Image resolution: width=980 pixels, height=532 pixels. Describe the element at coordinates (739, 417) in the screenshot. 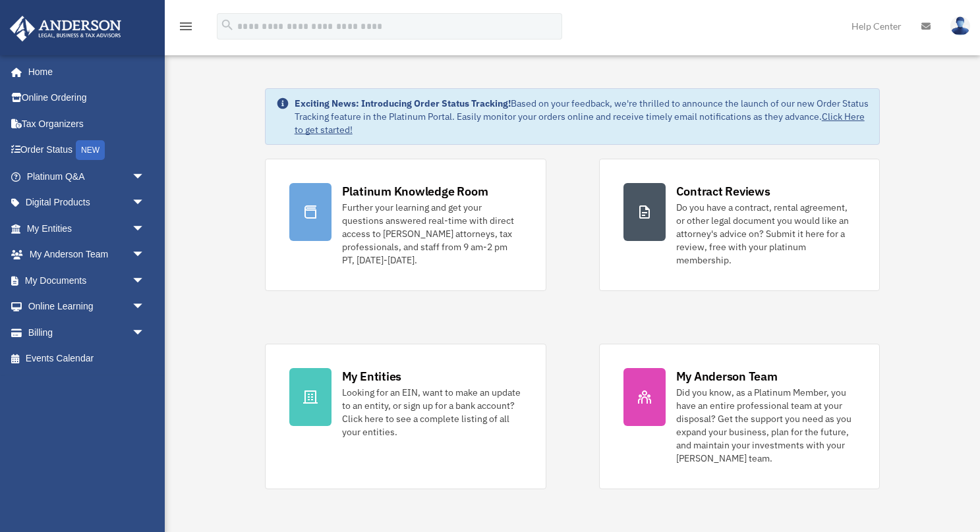

I see `a: My Anderson Team Did you know, as a Platinum Member, you have an entire professional team at your...` at that location.